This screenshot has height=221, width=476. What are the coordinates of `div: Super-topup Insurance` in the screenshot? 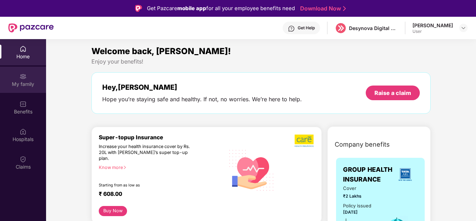 It's located at (161, 137).